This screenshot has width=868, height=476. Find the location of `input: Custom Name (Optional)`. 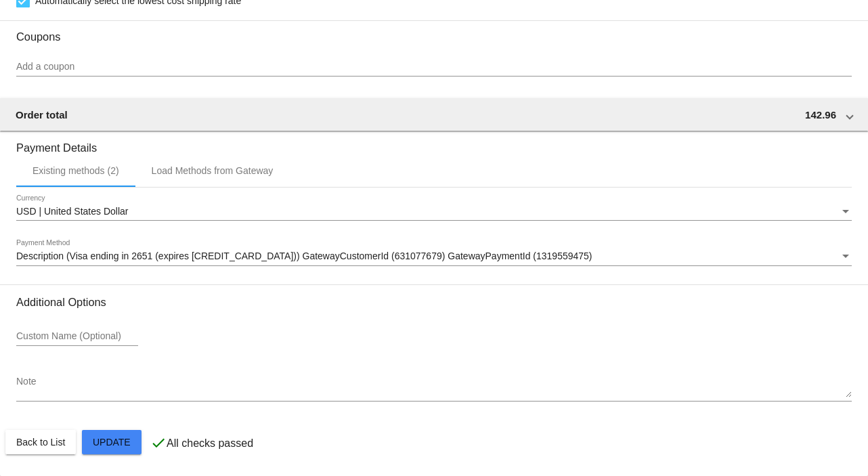

input: Custom Name (Optional) is located at coordinates (77, 336).